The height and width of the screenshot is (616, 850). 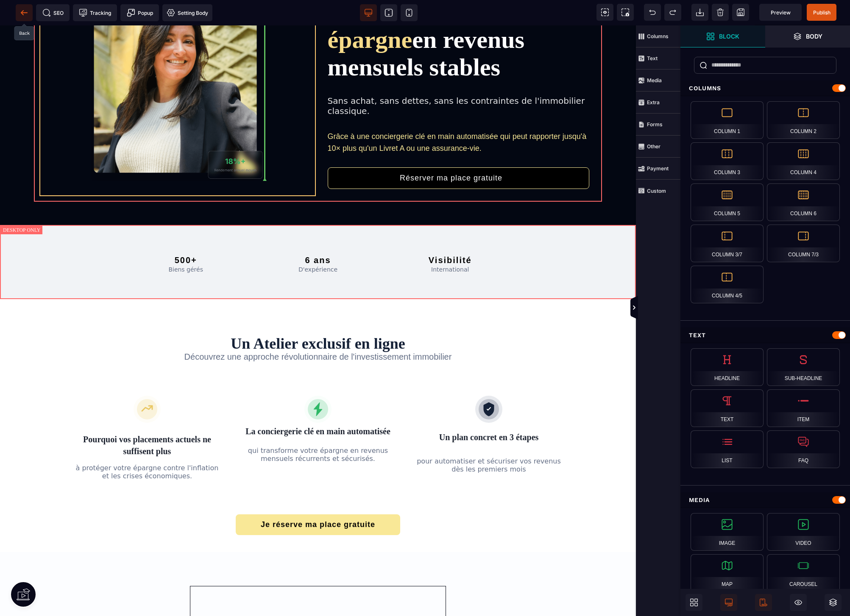 I want to click on h2: 6 ans, so click(x=318, y=235).